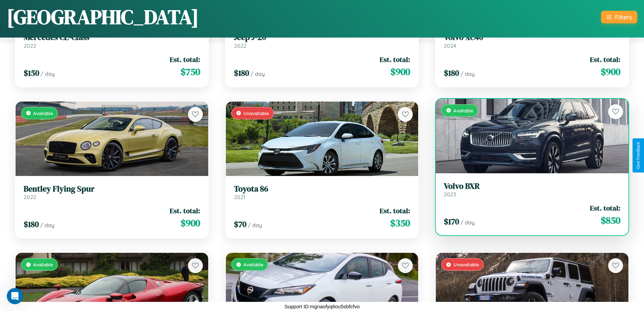 The width and height of the screenshot is (644, 311). Describe the element at coordinates (452, 221) in the screenshot. I see `span: $ 170` at that location.